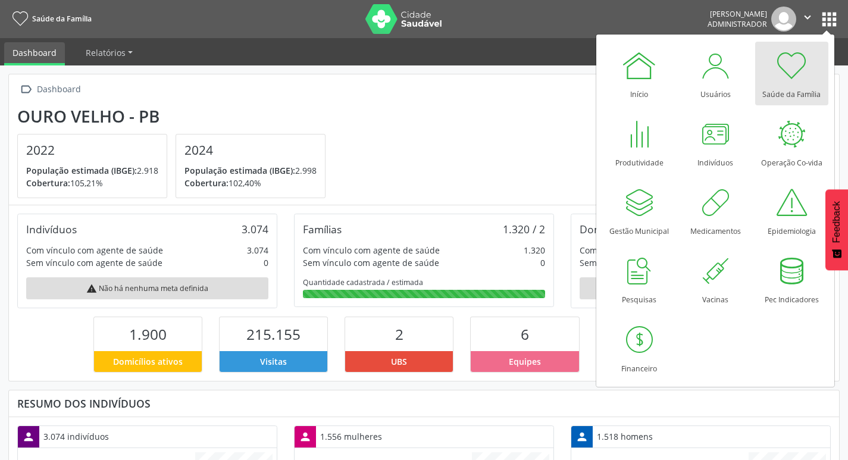 The width and height of the screenshot is (848, 460). I want to click on span: UBS, so click(399, 361).